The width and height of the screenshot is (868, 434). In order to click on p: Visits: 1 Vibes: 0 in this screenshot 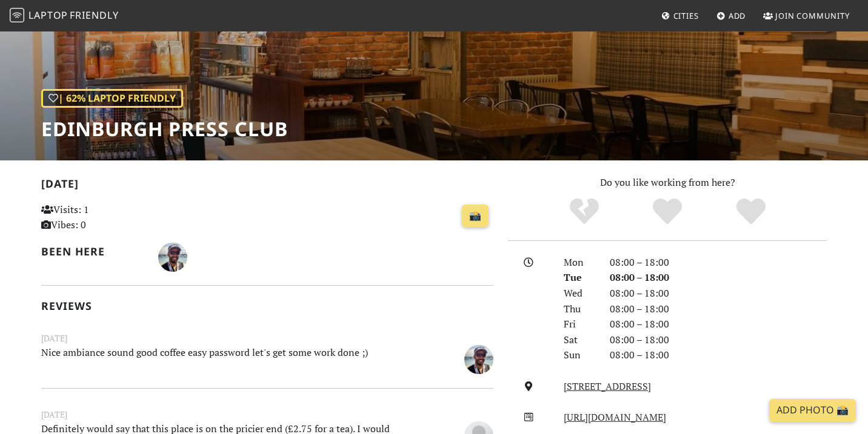, I will do `click(112, 217)`.